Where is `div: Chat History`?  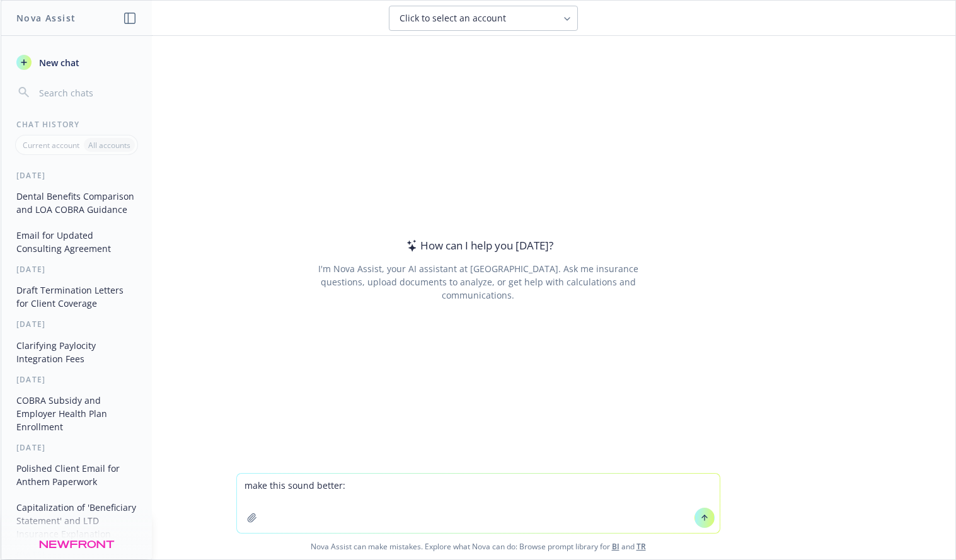 div: Chat History is located at coordinates (76, 124).